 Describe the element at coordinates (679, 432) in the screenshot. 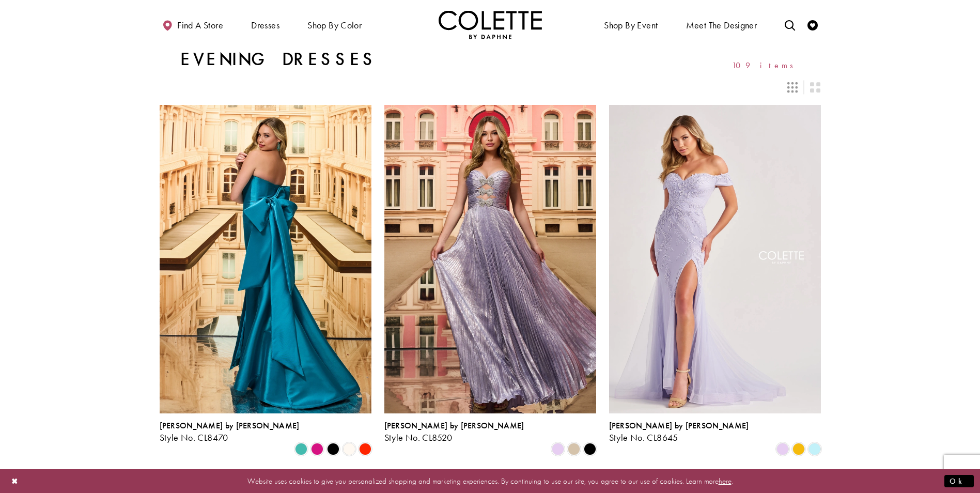

I see `div: Colette by Daphne Style No. CL8645` at that location.